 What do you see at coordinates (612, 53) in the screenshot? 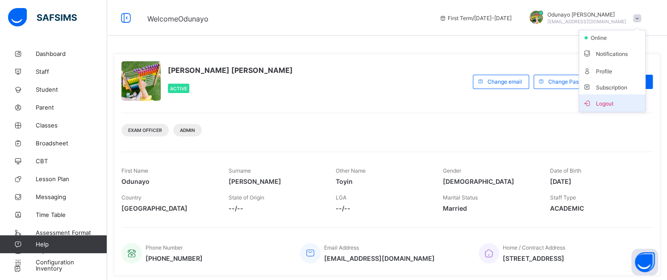
I see `li: dropdown-list-item-text-3` at bounding box center [612, 53].